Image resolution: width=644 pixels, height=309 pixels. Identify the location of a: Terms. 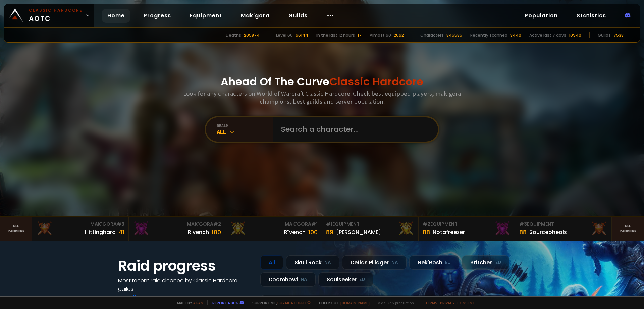
(431, 303).